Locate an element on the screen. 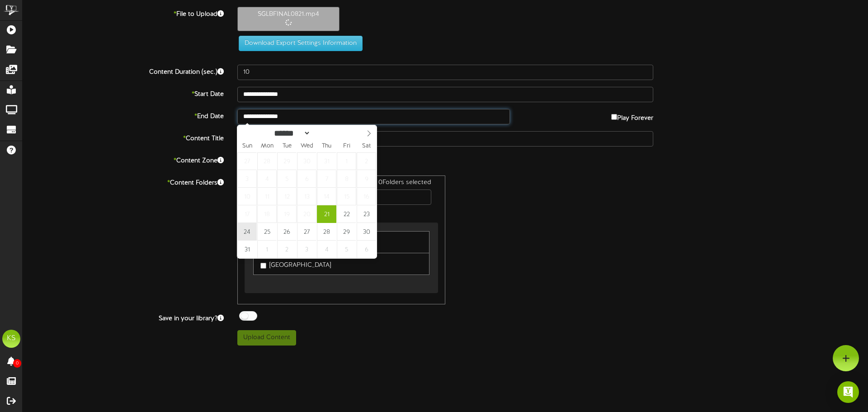 The height and width of the screenshot is (412, 868). span: August 9, 2025 is located at coordinates (366, 179).